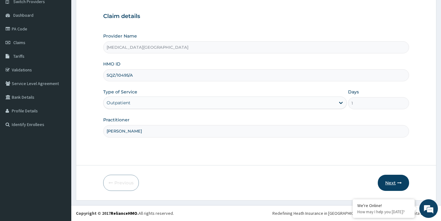 This screenshot has width=441, height=221. What do you see at coordinates (120, 92) in the screenshot?
I see `label: Type of Service` at bounding box center [120, 92].